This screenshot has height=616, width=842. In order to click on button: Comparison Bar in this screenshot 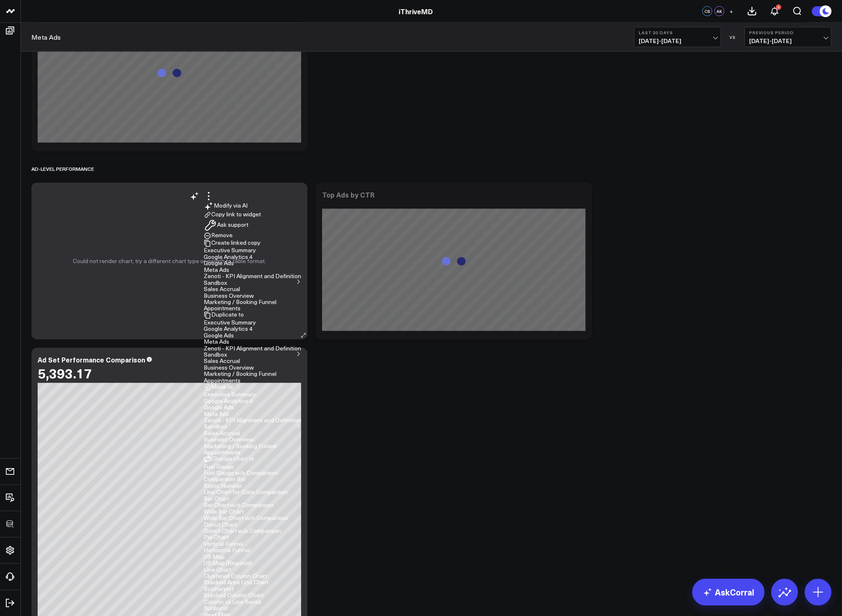, I will do `click(225, 479)`.